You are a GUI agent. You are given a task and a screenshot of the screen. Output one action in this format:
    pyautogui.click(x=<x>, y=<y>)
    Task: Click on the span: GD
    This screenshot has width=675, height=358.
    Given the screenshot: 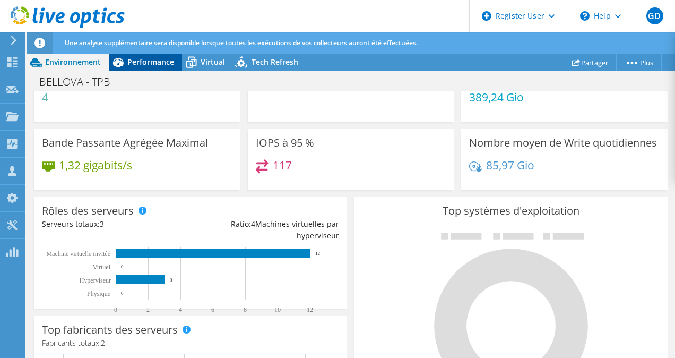 What is the action you would take?
    pyautogui.click(x=655, y=16)
    